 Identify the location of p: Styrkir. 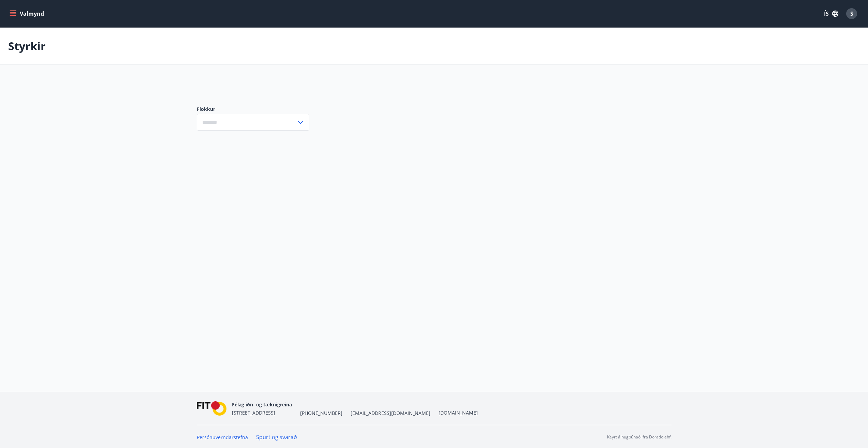
(27, 46).